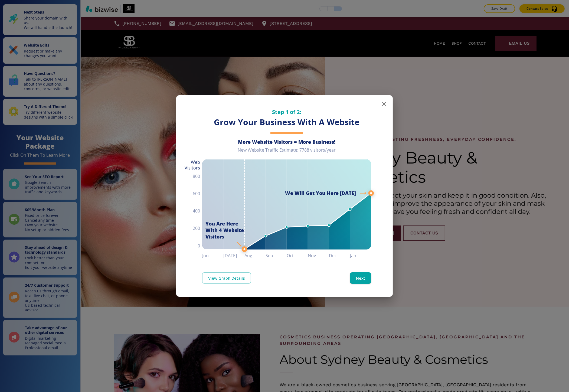 Image resolution: width=569 pixels, height=392 pixels. What do you see at coordinates (255, 255) in the screenshot?
I see `h6: Aug` at bounding box center [255, 255].